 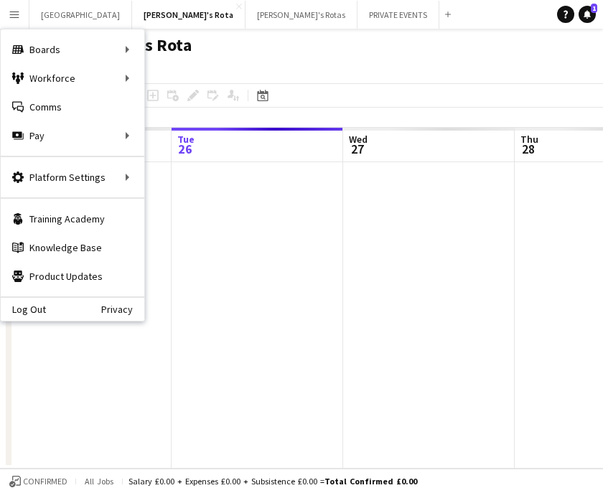 I want to click on a: Product Updates, so click(x=72, y=276).